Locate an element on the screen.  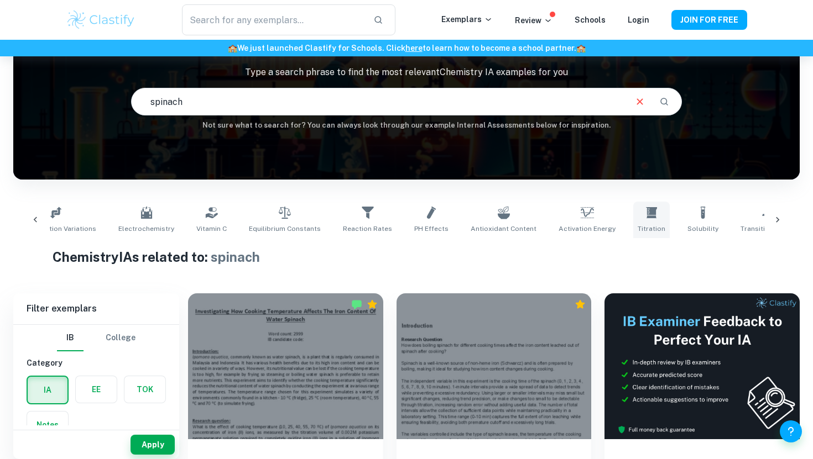
h6: Filter exemplars is located at coordinates (96, 309).